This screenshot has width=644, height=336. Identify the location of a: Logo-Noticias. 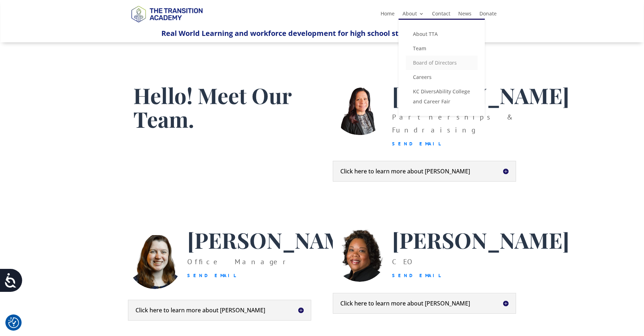
(167, 25).